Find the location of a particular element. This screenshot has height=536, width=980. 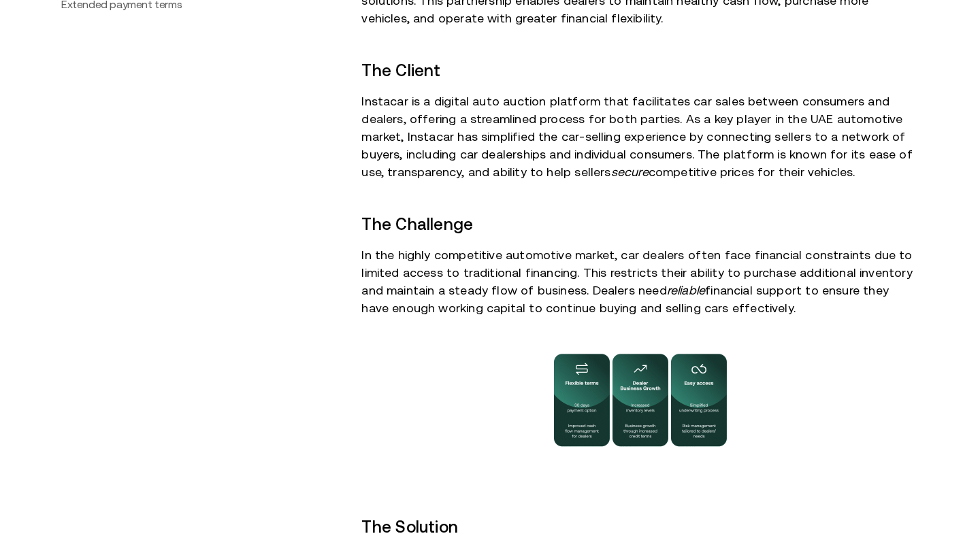

em: reliable is located at coordinates (686, 290).